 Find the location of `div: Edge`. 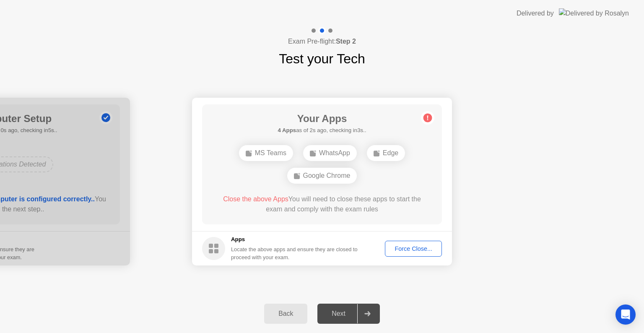

div: Edge is located at coordinates (386, 153).